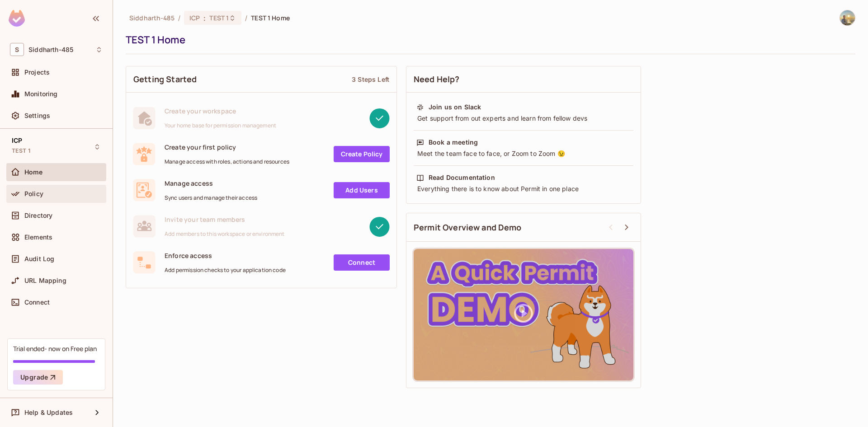  Describe the element at coordinates (38, 377) in the screenshot. I see `button: Upgrade` at that location.